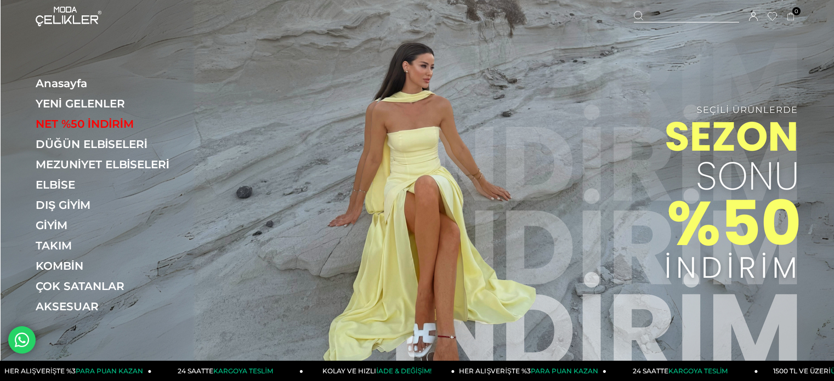  What do you see at coordinates (69, 16) in the screenshot?
I see `img: logo` at bounding box center [69, 16].